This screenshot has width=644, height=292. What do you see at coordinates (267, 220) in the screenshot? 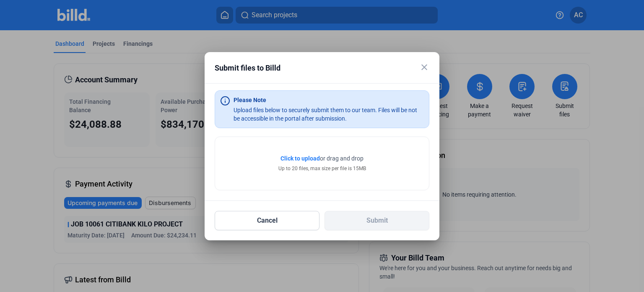
I see `button: Cancel` at bounding box center [267, 220].